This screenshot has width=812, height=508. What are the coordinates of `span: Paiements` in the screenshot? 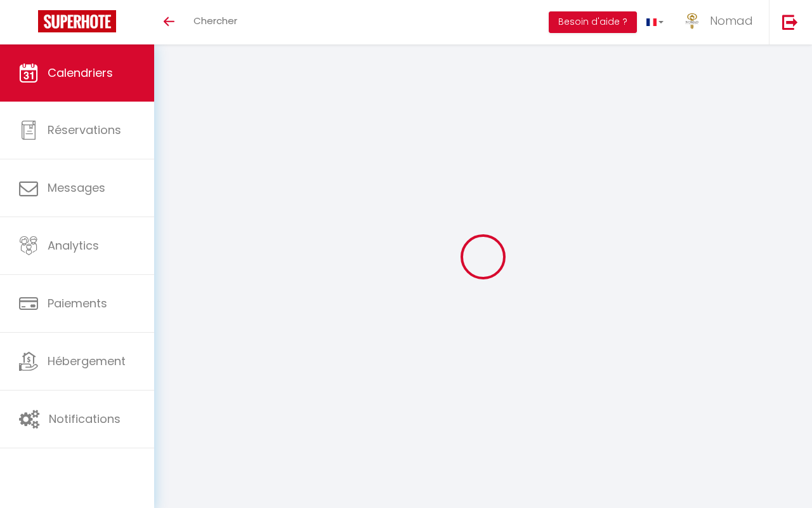 It's located at (78, 303).